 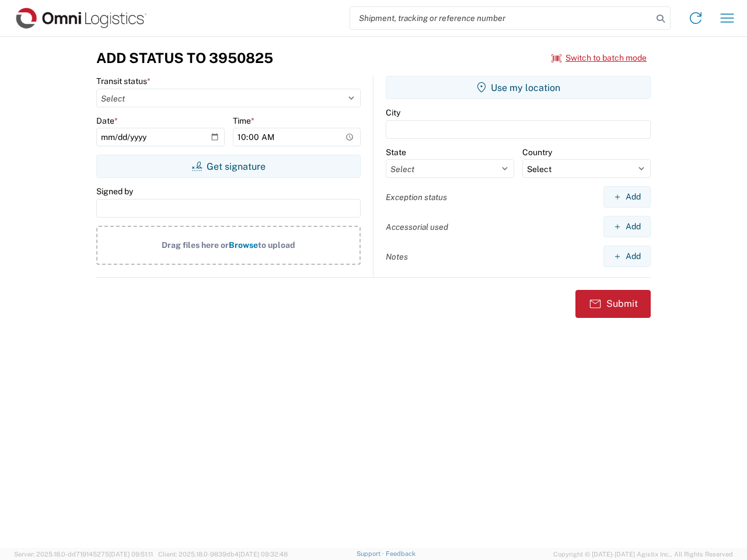 What do you see at coordinates (123, 81) in the screenshot?
I see `label: Transit status` at bounding box center [123, 81].